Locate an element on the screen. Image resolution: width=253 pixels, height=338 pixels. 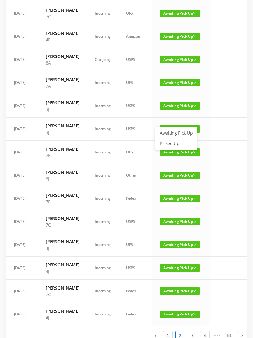
td: Other is located at coordinates (135, 175).